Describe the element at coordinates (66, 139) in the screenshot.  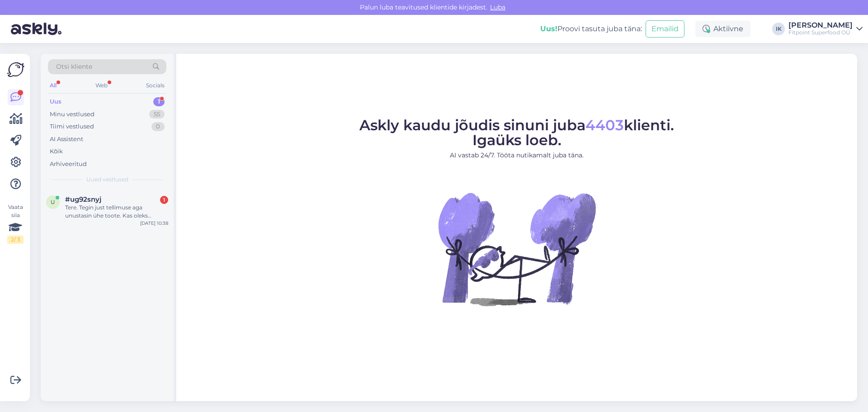
I see `div: AI Assistent` at that location.